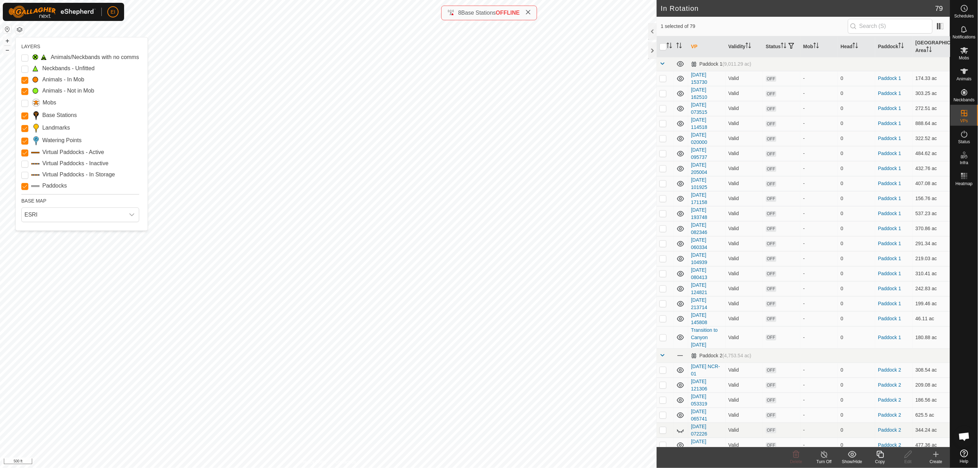 The image size is (978, 468). I want to click on div: Create, so click(936, 462).